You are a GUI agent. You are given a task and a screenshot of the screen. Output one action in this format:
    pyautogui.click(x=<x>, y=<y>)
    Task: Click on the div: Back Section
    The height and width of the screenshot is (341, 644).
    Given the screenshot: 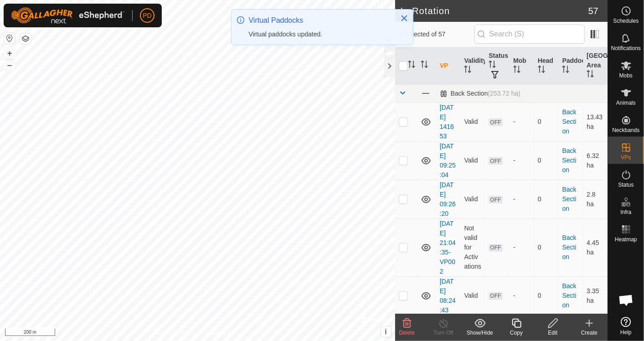 What is the action you would take?
    pyautogui.click(x=480, y=93)
    